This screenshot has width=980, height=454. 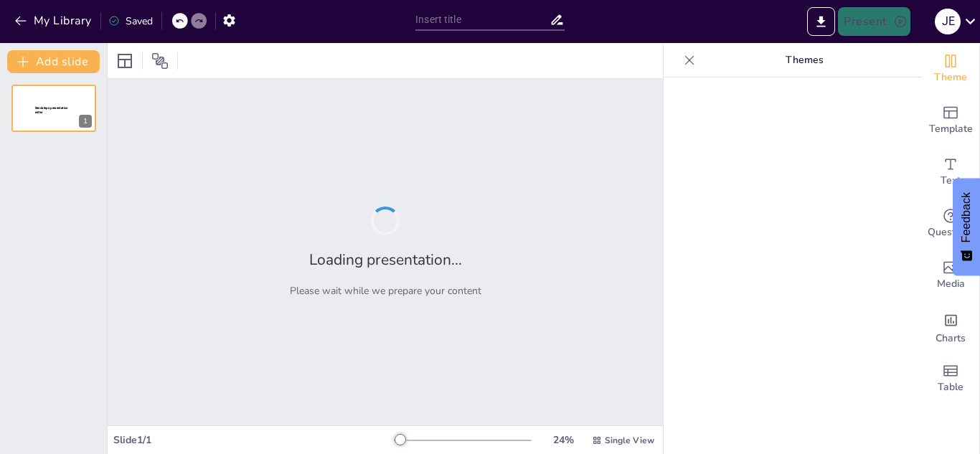 What do you see at coordinates (948, 21) in the screenshot?
I see `button: J E` at bounding box center [948, 21].